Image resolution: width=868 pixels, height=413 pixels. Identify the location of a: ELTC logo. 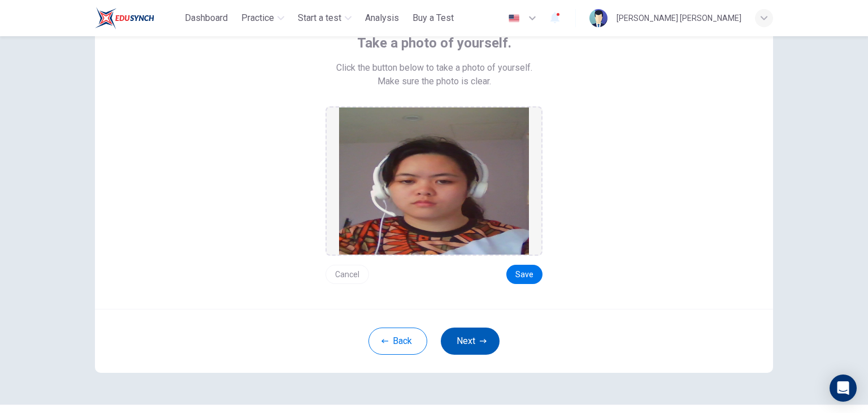
(137, 18).